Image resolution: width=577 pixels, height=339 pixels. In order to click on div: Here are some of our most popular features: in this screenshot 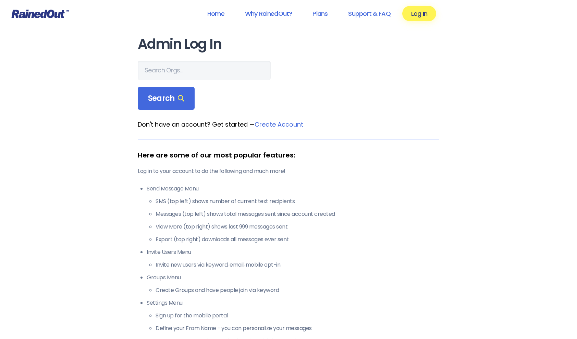, I will do `click(289, 155)`.